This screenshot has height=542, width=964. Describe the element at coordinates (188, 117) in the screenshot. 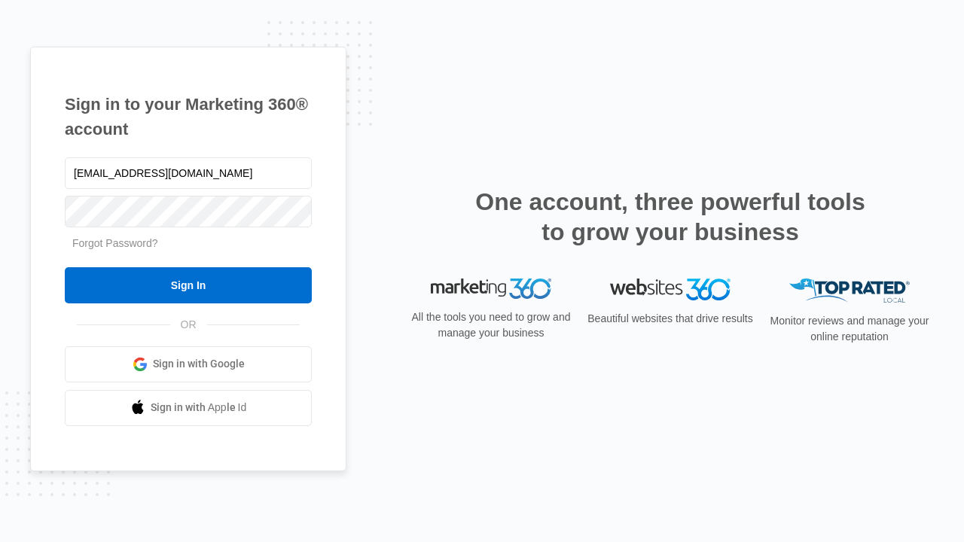

I see `h1: Sign in to your Marketing 360® account` at that location.